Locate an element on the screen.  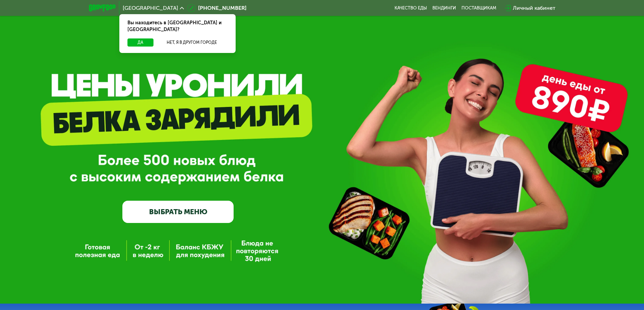
button: Да is located at coordinates (141, 42).